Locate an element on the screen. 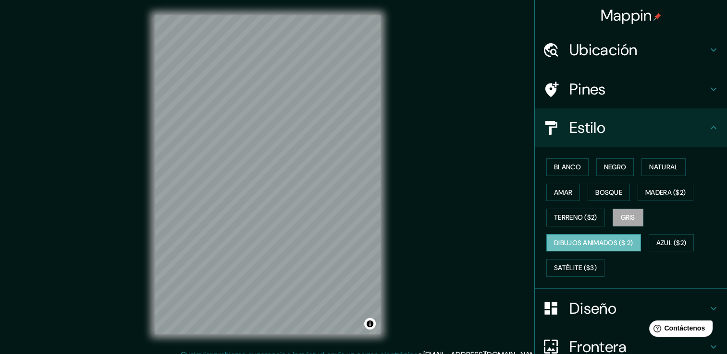  font: Natural is located at coordinates (663, 167).